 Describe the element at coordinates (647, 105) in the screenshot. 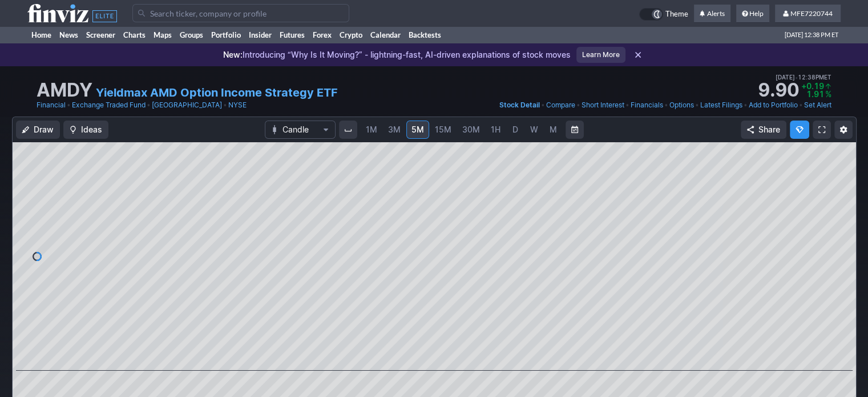

I see `a: Financials` at that location.